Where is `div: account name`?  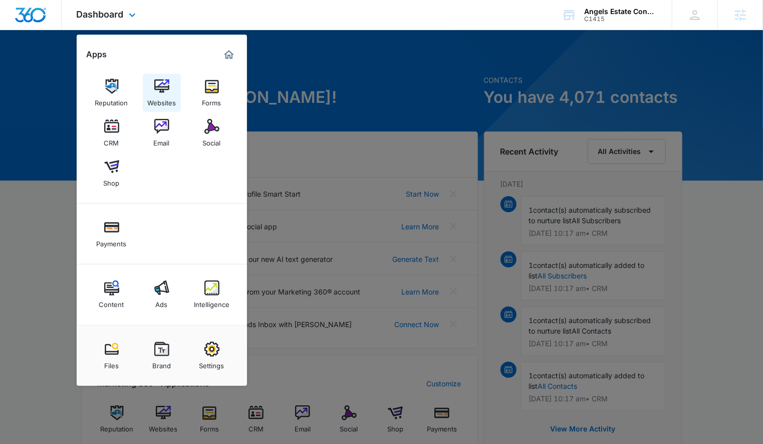 div: account name is located at coordinates (621, 12).